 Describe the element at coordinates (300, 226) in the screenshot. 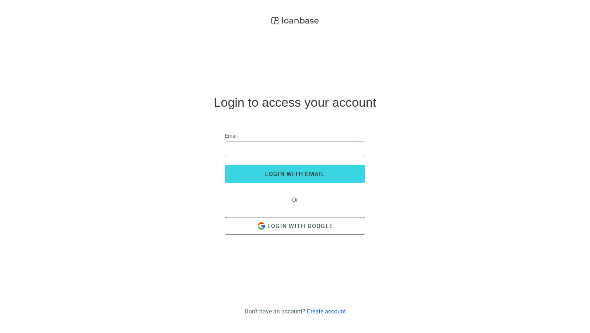

I see `span: Login with Google` at that location.